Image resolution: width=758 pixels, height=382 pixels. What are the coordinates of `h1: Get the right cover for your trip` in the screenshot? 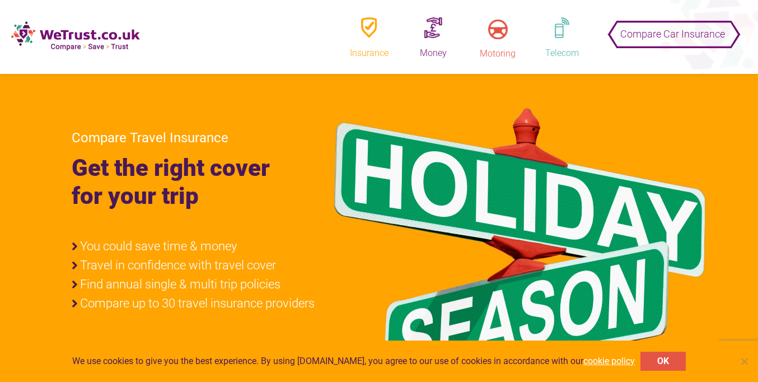 It's located at (221, 182).